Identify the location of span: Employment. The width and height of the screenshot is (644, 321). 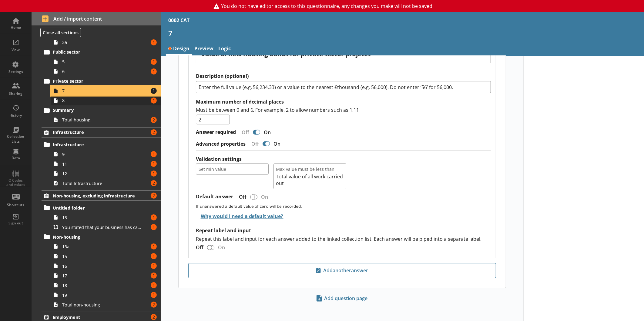
(96, 317).